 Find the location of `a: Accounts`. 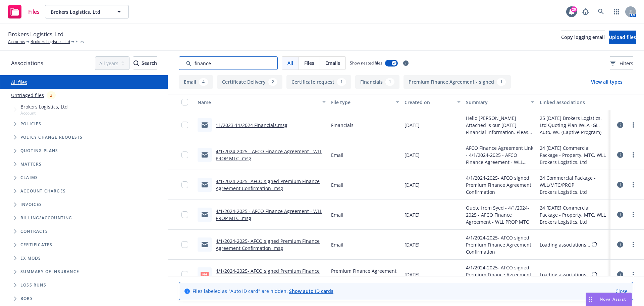

a: Accounts is located at coordinates (16, 42).